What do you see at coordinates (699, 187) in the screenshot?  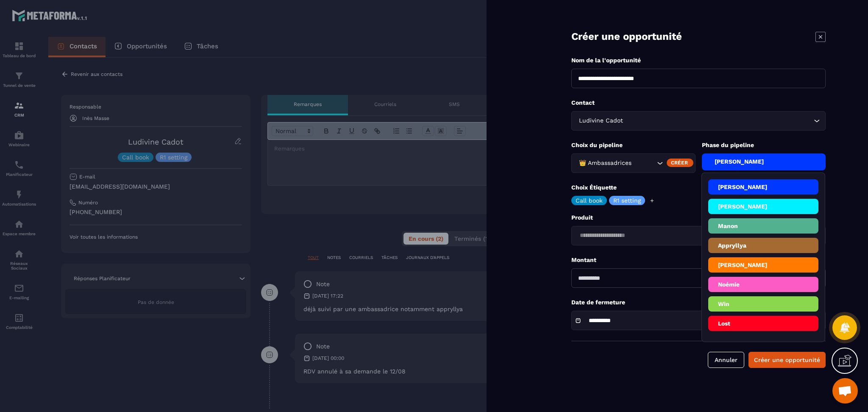 I see `p: Choix Étiquette` at bounding box center [699, 187].